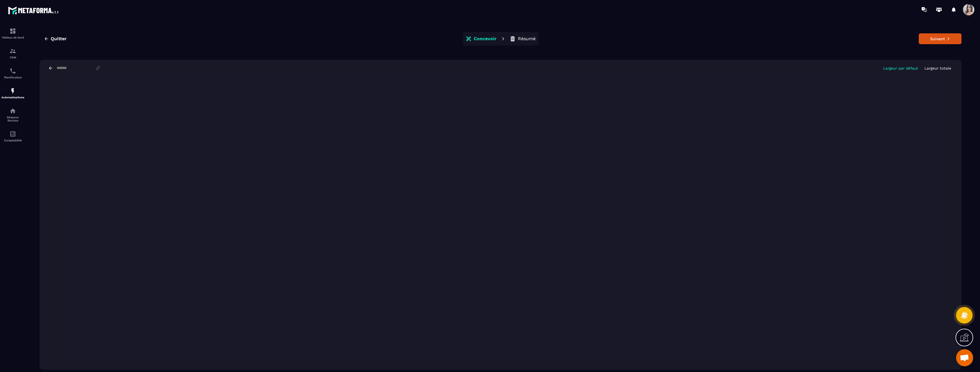 This screenshot has height=372, width=980. Describe the element at coordinates (481, 39) in the screenshot. I see `button: Concevoir` at that location.